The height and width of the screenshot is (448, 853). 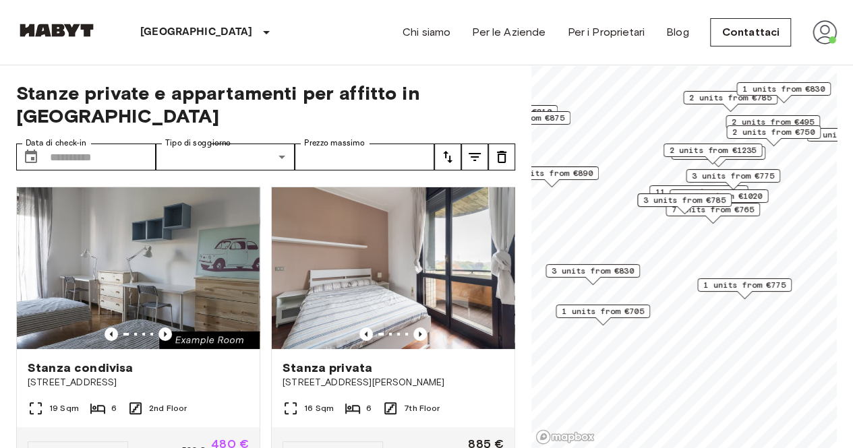 I want to click on span: 2nd Floor, so click(x=168, y=409).